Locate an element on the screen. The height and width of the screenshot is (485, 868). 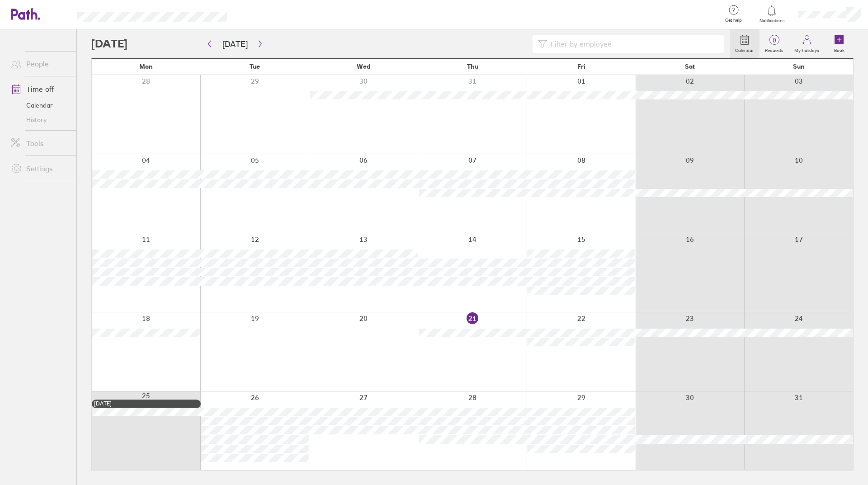
a: Notifications is located at coordinates (772, 14).